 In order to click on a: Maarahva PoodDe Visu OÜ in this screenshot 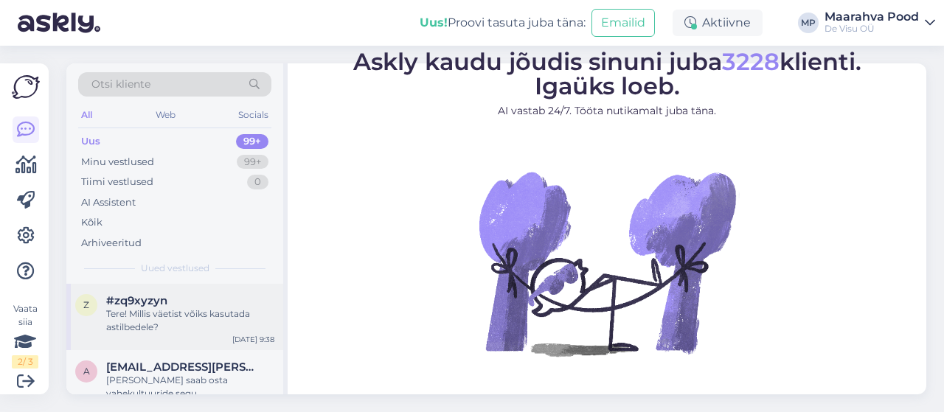, I will do `click(880, 23)`.